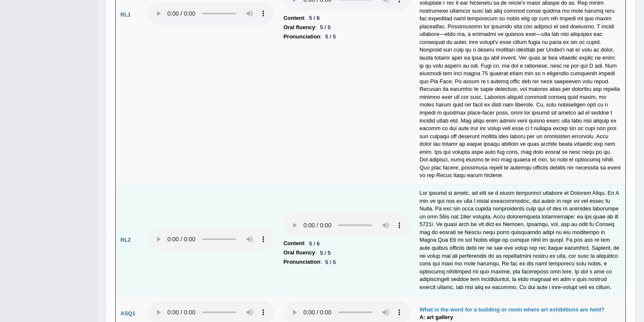 The image size is (644, 322). What do you see at coordinates (512, 309) in the screenshot?
I see `b: What is the word for a building or room where art exhibitions are held?` at bounding box center [512, 309].